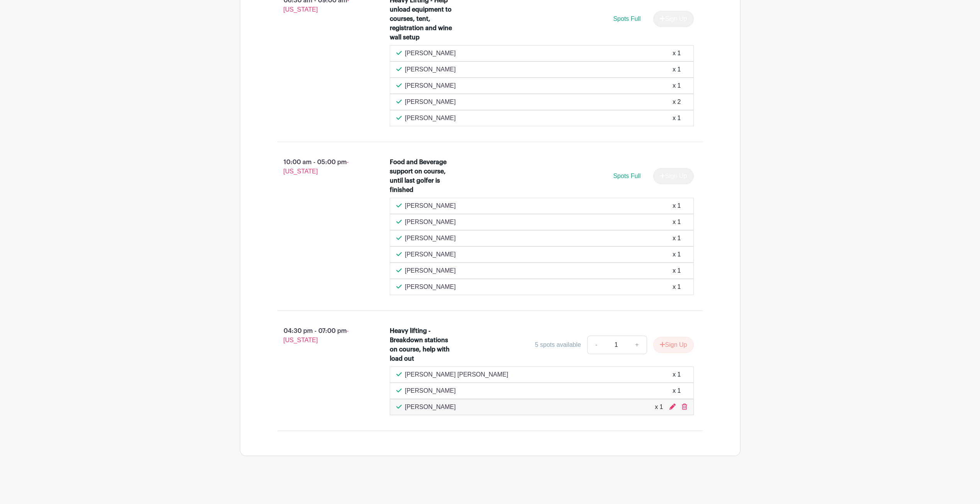 This screenshot has height=504, width=980. Describe the element at coordinates (321, 336) in the screenshot. I see `p: 04:30 pm - 07:00 pm` at that location.